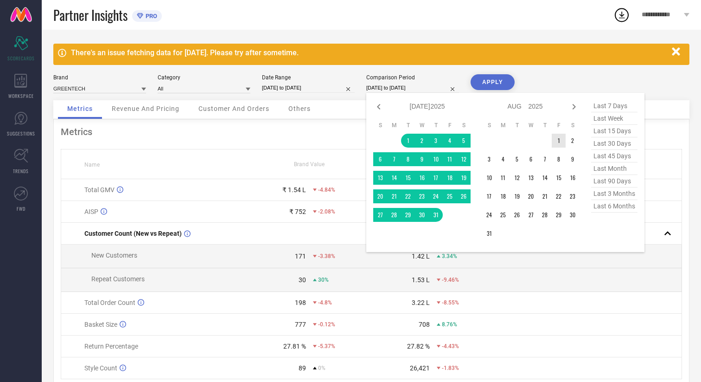  I want to click on td: Sat Aug 09 2025, so click(573, 159).